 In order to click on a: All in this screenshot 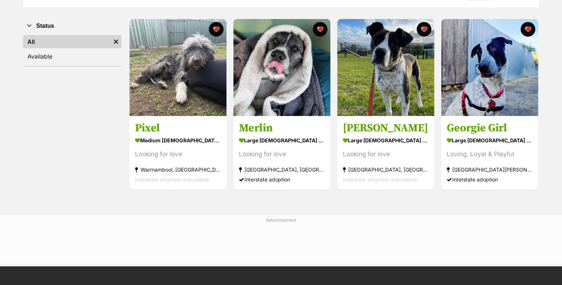, I will do `click(67, 42)`.